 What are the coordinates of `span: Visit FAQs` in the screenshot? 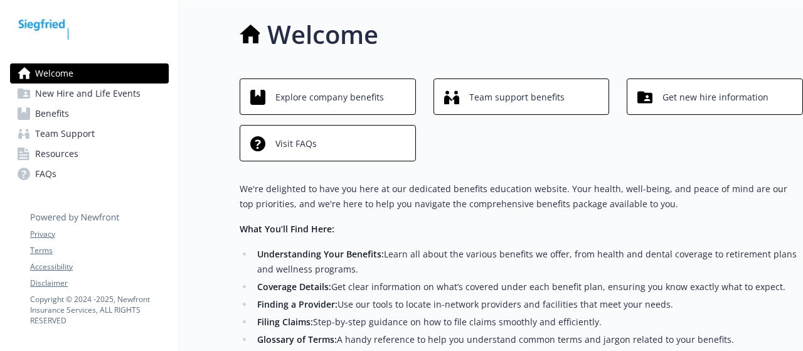 It's located at (296, 144).